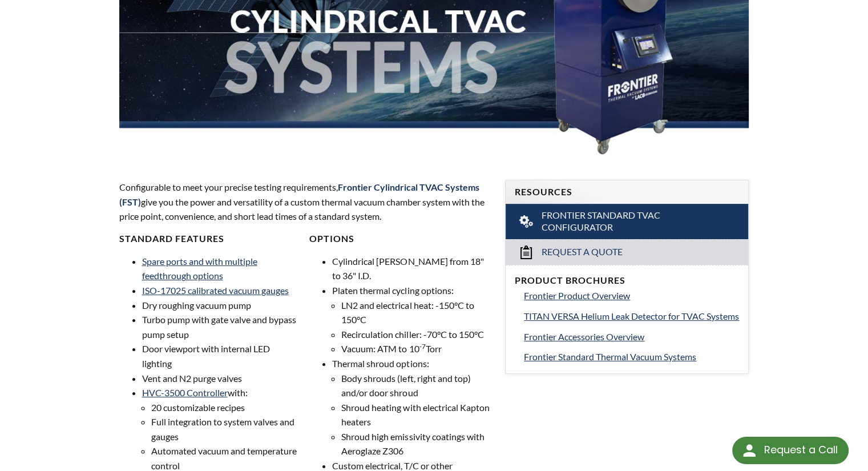  What do you see at coordinates (631, 337) in the screenshot?
I see `a: Frontier Accessories Overview` at bounding box center [631, 337].